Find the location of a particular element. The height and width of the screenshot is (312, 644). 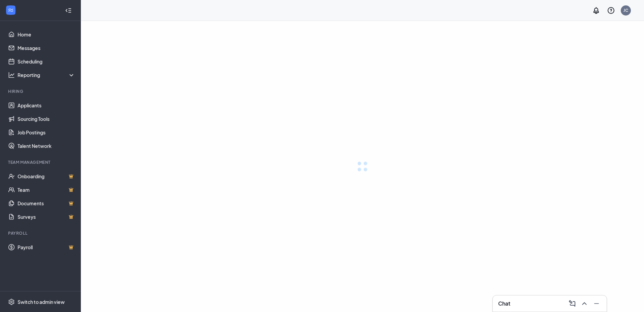

svg: Collapse is located at coordinates (68, 11).